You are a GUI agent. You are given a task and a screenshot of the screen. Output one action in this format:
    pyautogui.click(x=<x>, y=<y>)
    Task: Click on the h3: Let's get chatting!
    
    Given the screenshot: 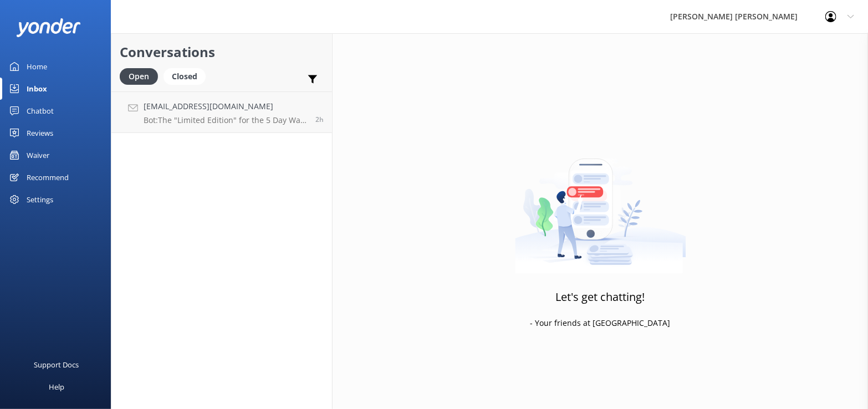 What is the action you would take?
    pyautogui.click(x=600, y=297)
    